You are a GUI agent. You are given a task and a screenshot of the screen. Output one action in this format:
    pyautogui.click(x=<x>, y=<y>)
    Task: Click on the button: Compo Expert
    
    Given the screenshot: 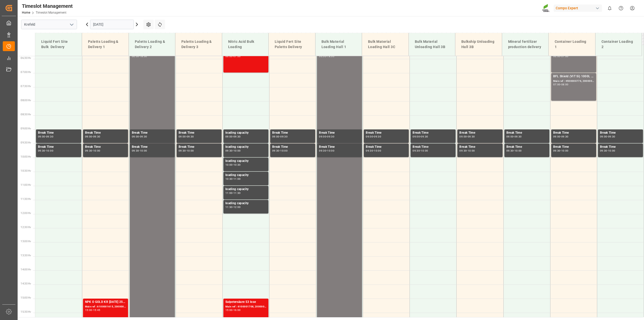 What is the action you would take?
    pyautogui.click(x=579, y=8)
    